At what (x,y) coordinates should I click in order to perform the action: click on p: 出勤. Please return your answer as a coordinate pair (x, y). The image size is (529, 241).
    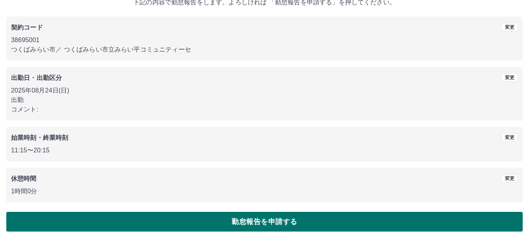
    Looking at the image, I should click on (264, 100).